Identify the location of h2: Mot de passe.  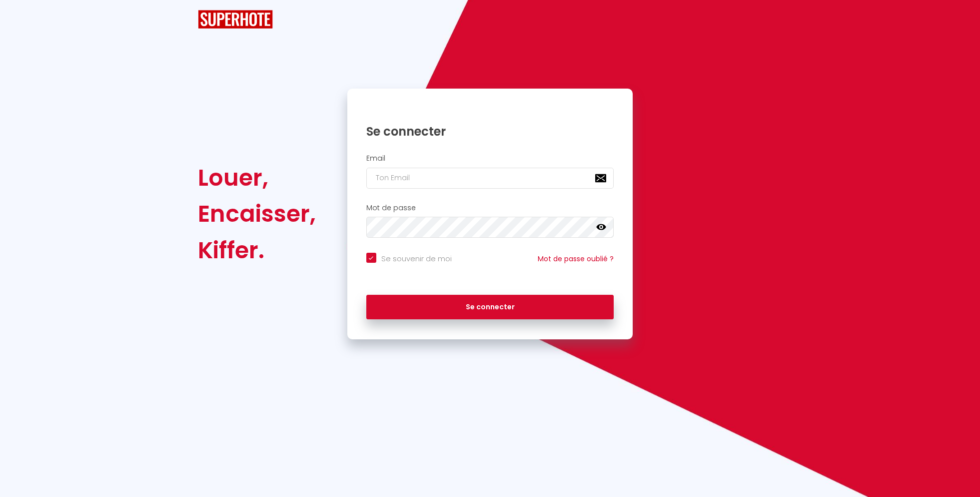
(490, 208).